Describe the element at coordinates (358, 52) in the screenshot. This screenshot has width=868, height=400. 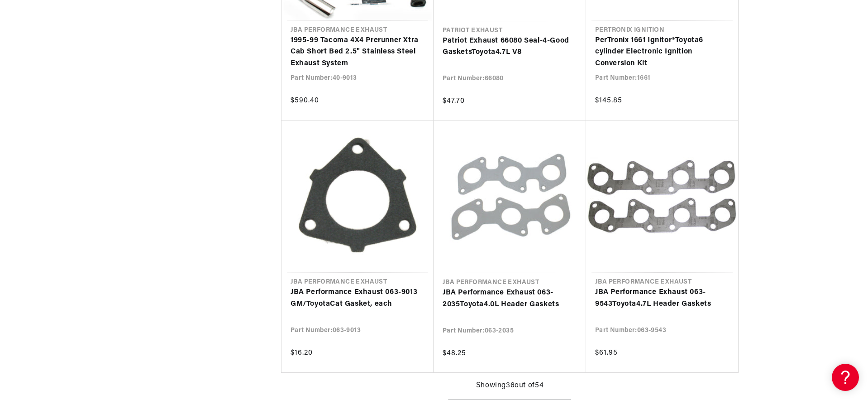
I see `a: 1995-99 Tacoma 4X4 Prerunner Xtra Cab Short Bed 2.5" Stainless Steel Exhaust System` at that location.